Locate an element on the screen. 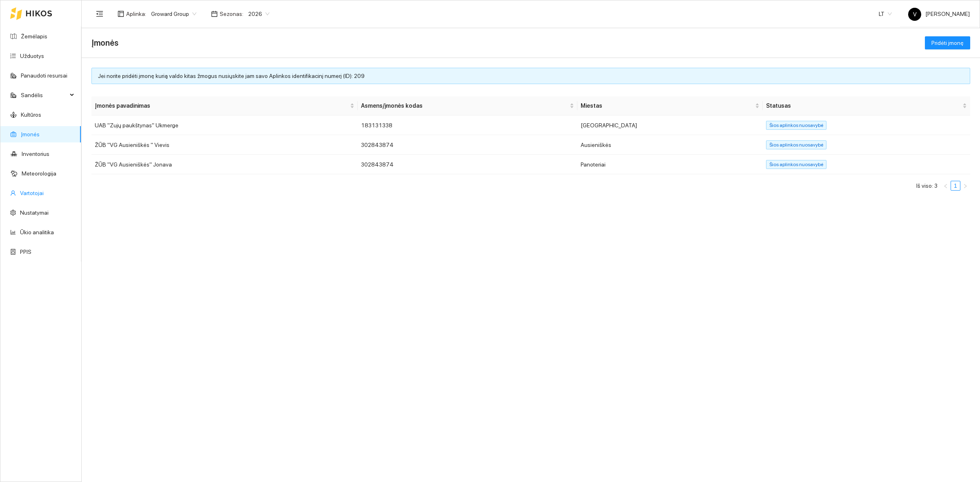 The height and width of the screenshot is (482, 980). td: Ausieniškės is located at coordinates (670, 145).